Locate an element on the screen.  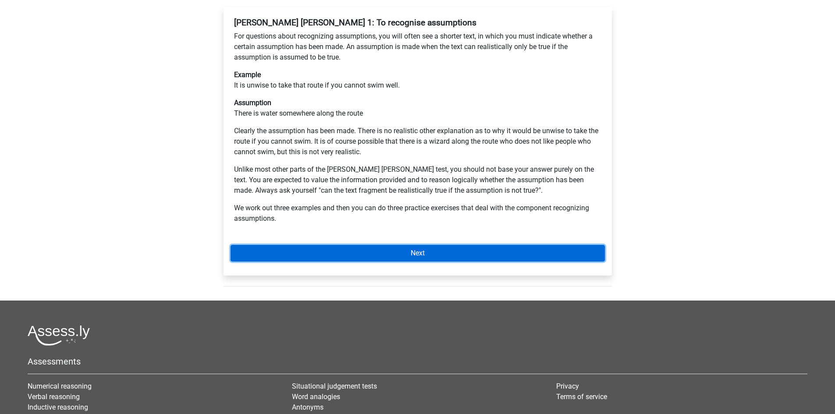
b: Example is located at coordinates (247, 74).